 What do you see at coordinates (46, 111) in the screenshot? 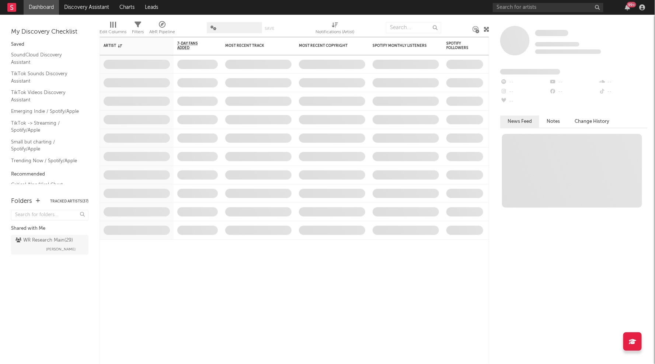
I see `a: Emerging Indie / Spotify/Apple` at bounding box center [46, 111].